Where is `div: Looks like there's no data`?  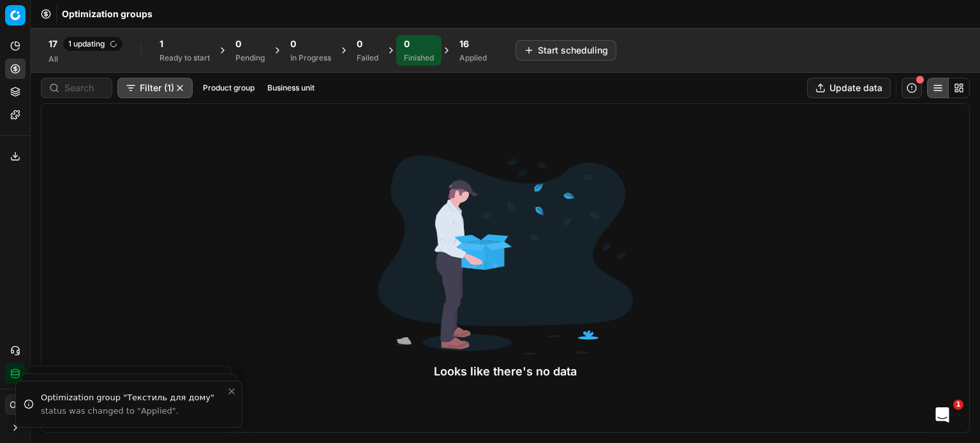 div: Looks like there's no data is located at coordinates (506, 372).